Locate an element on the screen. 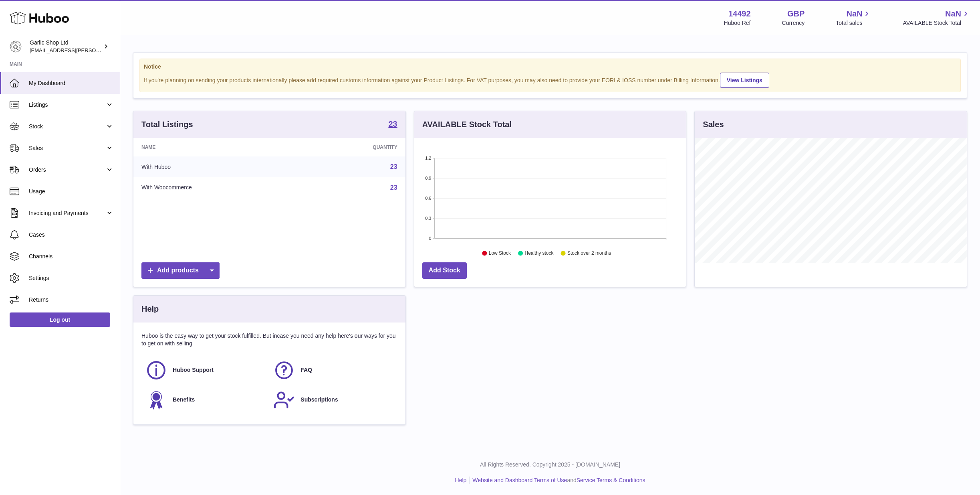 The height and width of the screenshot is (495, 980). div: Currency is located at coordinates (794, 23).